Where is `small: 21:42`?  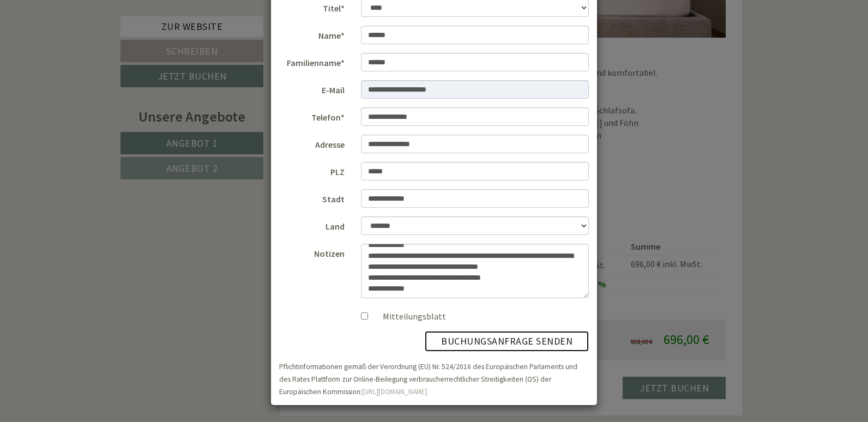
small: 21:42 is located at coordinates (98, 56).